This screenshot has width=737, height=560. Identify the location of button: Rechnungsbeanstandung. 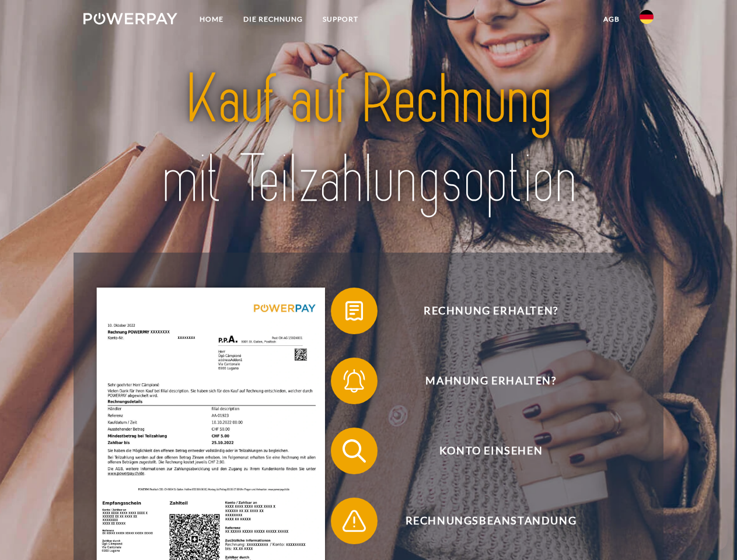
(483, 521).